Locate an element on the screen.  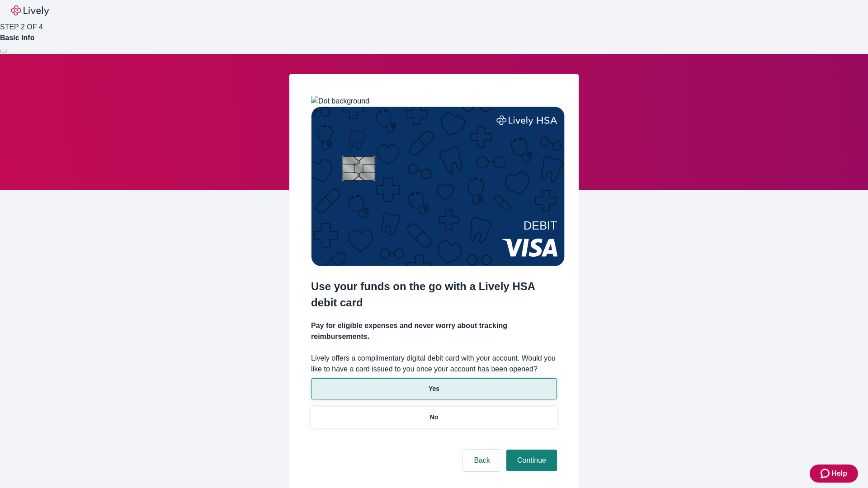
span: Help is located at coordinates (839, 473).